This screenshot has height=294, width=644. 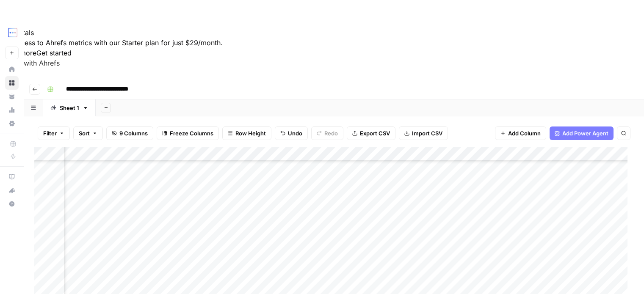 What do you see at coordinates (88, 133) in the screenshot?
I see `button: Sort` at bounding box center [88, 133].